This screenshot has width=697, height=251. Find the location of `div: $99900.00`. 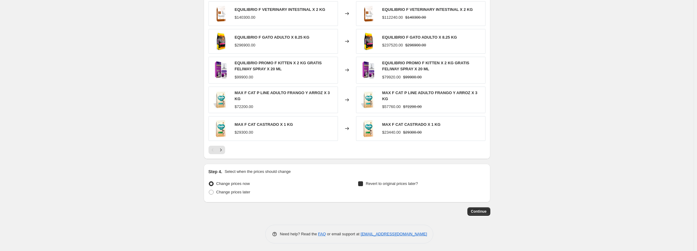

div: $99900.00 is located at coordinates (244, 77).